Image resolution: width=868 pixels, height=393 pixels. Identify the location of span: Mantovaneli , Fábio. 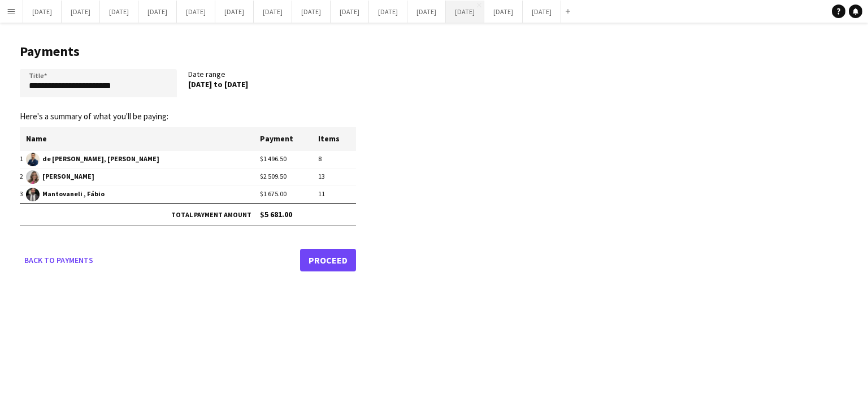
(143, 195).